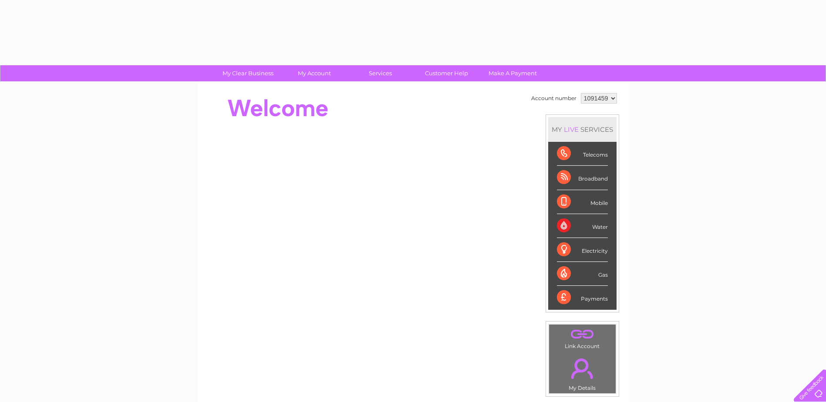 Image resolution: width=826 pixels, height=402 pixels. What do you see at coordinates (314, 73) in the screenshot?
I see `a: My Account` at bounding box center [314, 73].